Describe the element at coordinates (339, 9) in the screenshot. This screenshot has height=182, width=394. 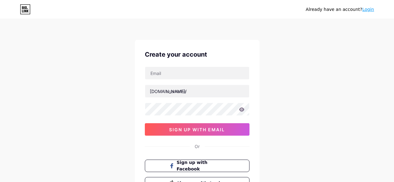
I see `div: Already have an account?` at that location.